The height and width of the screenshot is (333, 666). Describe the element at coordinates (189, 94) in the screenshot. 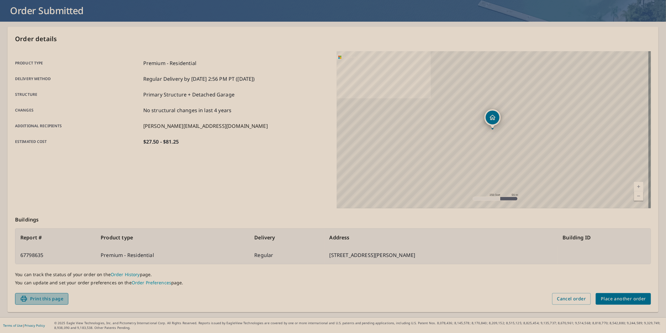

I see `p: Primary Structure + Detached Garage` at that location.